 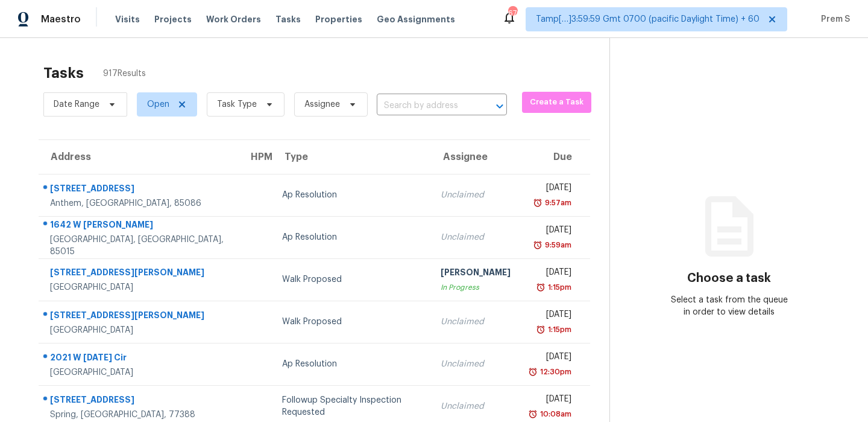 What do you see at coordinates (476, 157) in the screenshot?
I see `th: Assignee` at bounding box center [476, 157].